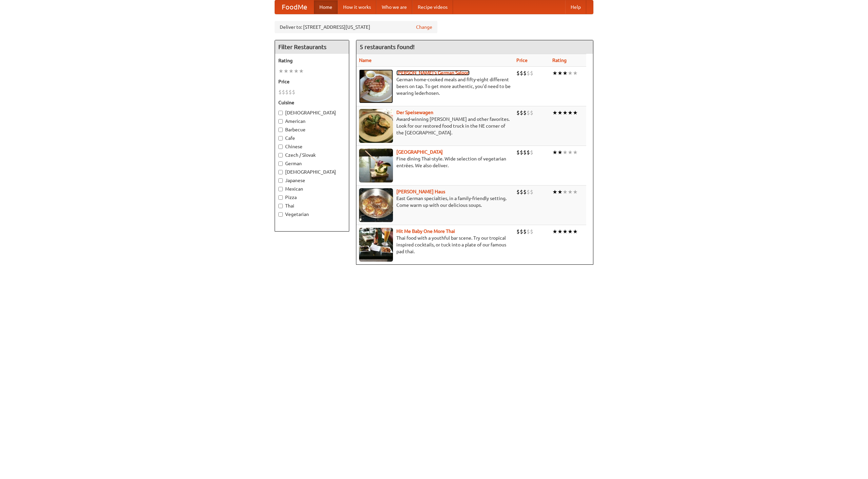  Describe the element at coordinates (425, 231) in the screenshot. I see `b: Hit Me Baby One More Thai` at that location.